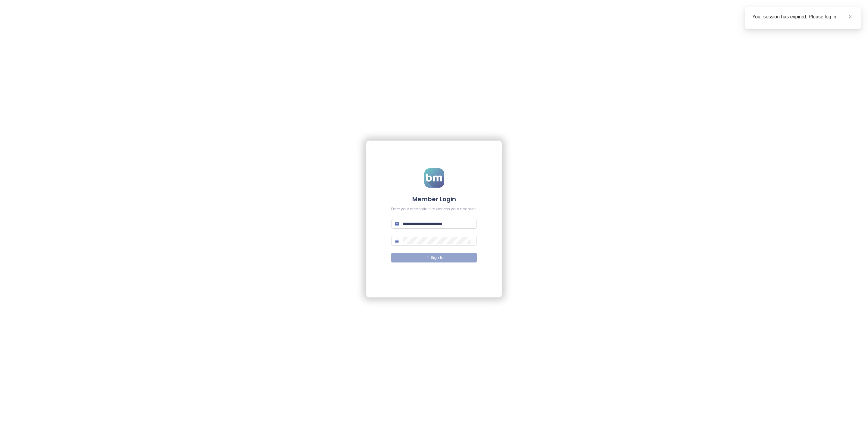 This screenshot has height=438, width=868. What do you see at coordinates (437, 258) in the screenshot?
I see `span: Sign In` at bounding box center [437, 258].